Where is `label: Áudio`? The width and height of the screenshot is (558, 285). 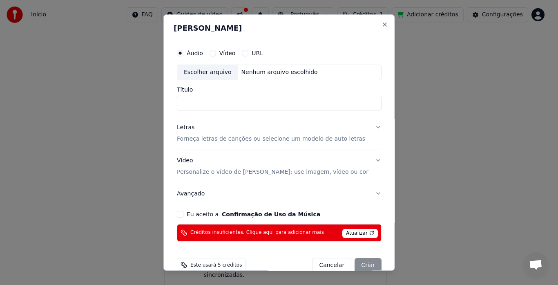
label: Áudio is located at coordinates (195, 53).